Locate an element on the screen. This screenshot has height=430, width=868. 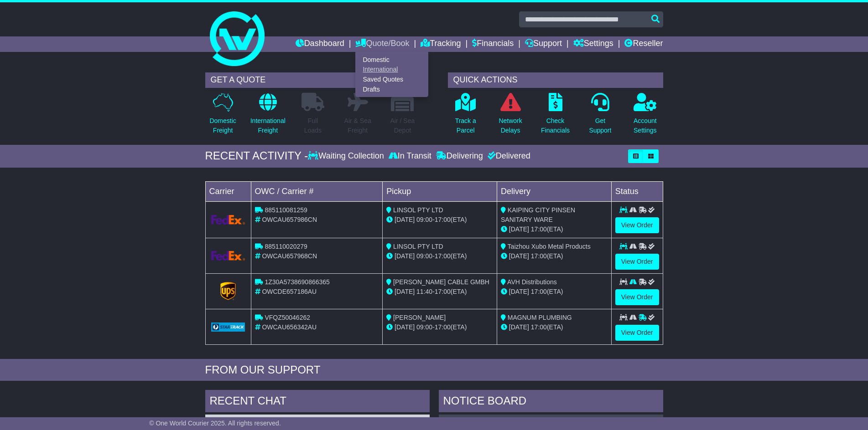
div: RECENT ACTIVITY - is located at coordinates (257, 156).